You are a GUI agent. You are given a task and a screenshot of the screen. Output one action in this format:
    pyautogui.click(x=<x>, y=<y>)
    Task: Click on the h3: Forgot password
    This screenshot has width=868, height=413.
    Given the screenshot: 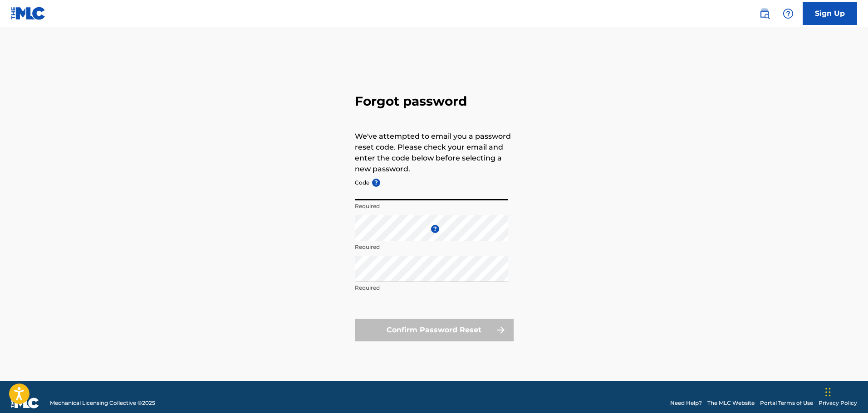 What is the action you would take?
    pyautogui.click(x=434, y=101)
    